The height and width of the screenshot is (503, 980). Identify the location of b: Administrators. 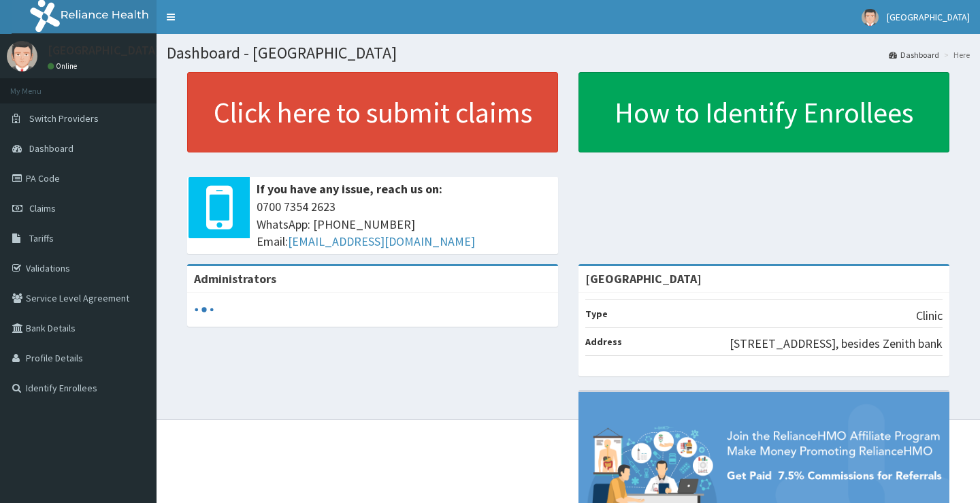
(235, 278).